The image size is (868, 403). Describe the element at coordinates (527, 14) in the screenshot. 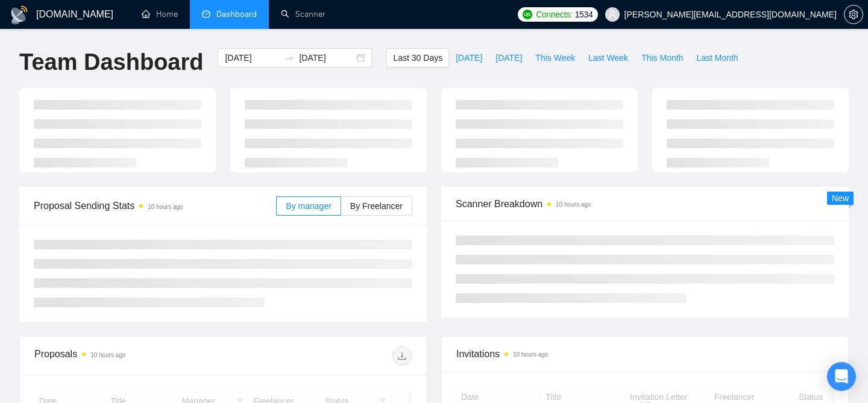

I see `img: upwork-logo.png` at that location.